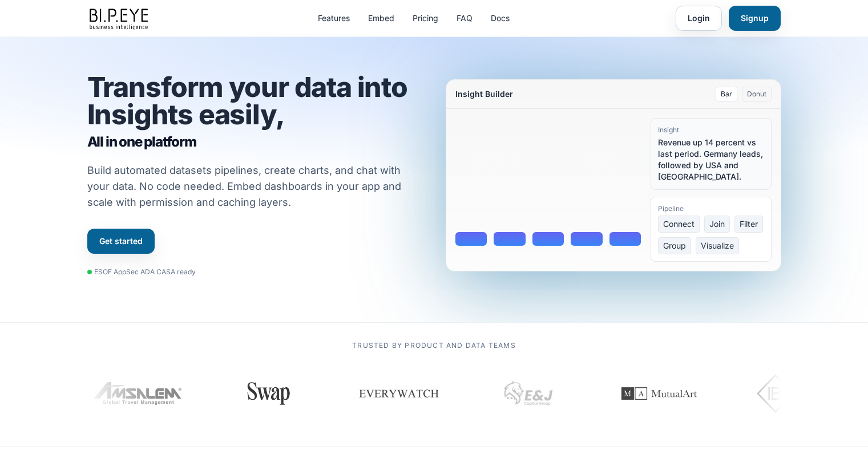 The height and width of the screenshot is (471, 868). Describe the element at coordinates (717, 246) in the screenshot. I see `span: Visualize` at that location.